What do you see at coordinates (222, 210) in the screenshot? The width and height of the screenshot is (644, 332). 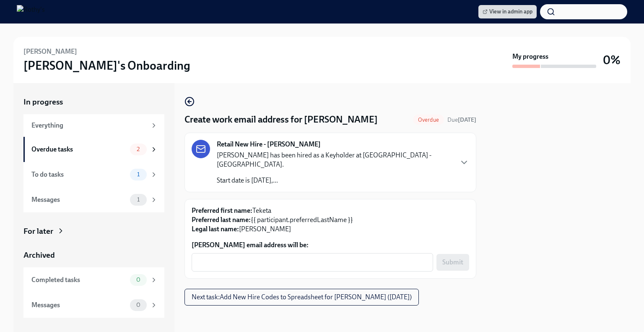 I see `strong: Preferred first name:` at bounding box center [222, 210].